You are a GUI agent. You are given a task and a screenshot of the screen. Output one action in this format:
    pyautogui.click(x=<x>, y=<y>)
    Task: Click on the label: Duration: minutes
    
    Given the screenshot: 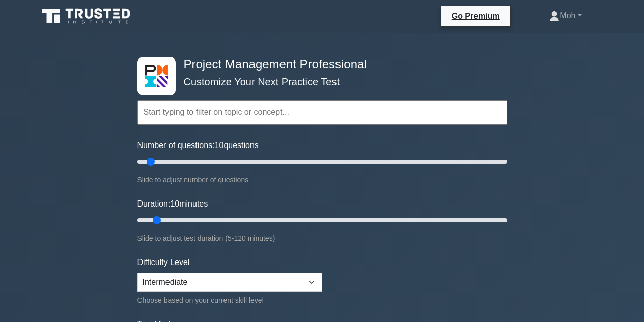 What is the action you would take?
    pyautogui.click(x=173, y=204)
    